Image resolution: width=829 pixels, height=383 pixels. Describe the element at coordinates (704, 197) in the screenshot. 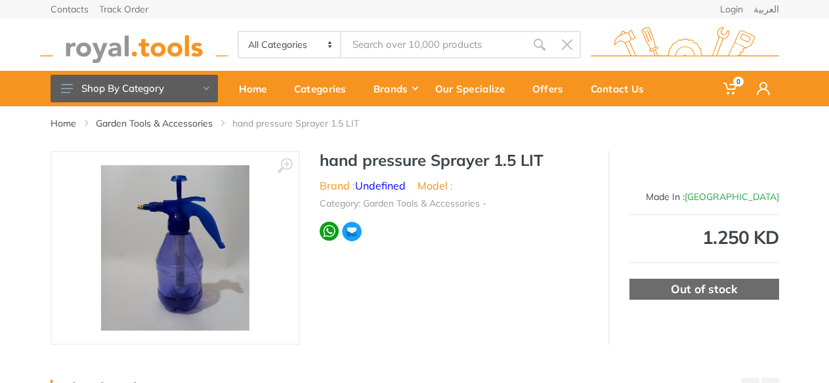

I see `div: Made In :` at that location.